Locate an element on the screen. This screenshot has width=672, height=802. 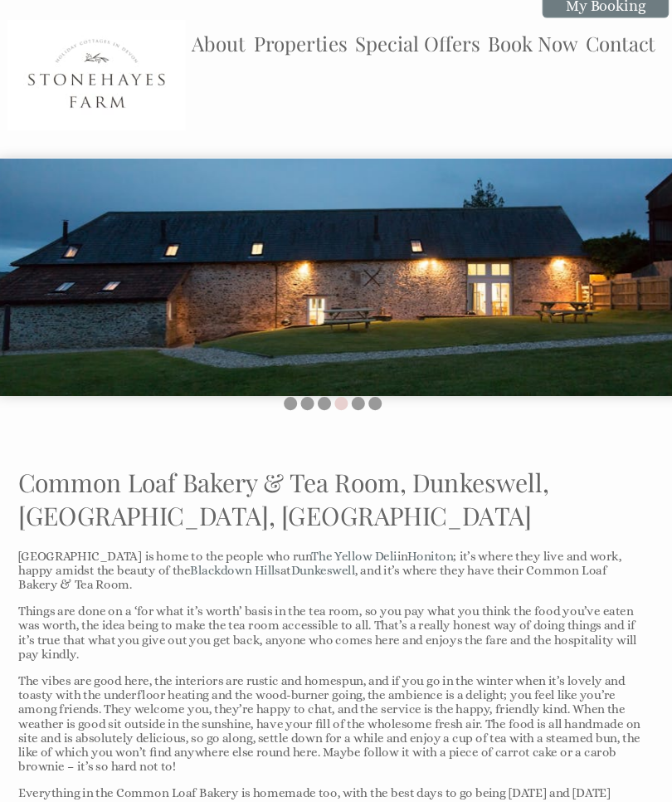
a: Blackdown Hills is located at coordinates (235, 530).